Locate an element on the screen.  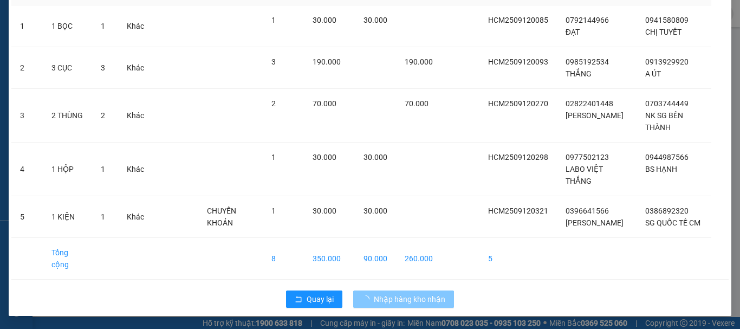
span: 0396641566 is located at coordinates (587, 211).